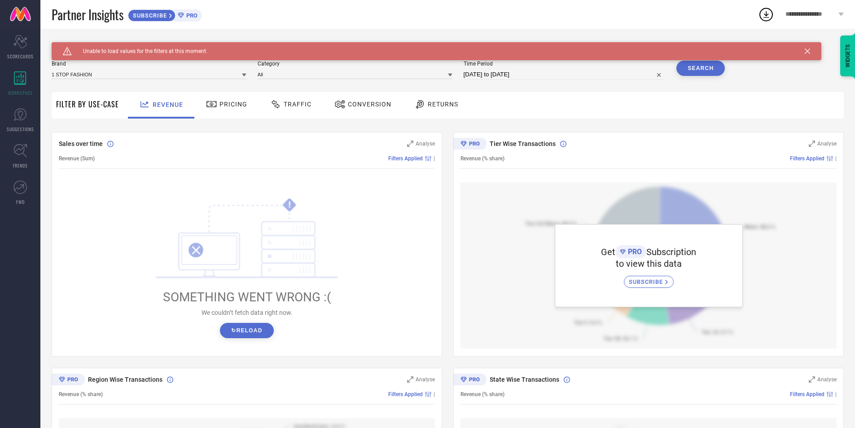 The image size is (855, 428). What do you see at coordinates (149, 64) in the screenshot?
I see `span: Brand` at bounding box center [149, 64].